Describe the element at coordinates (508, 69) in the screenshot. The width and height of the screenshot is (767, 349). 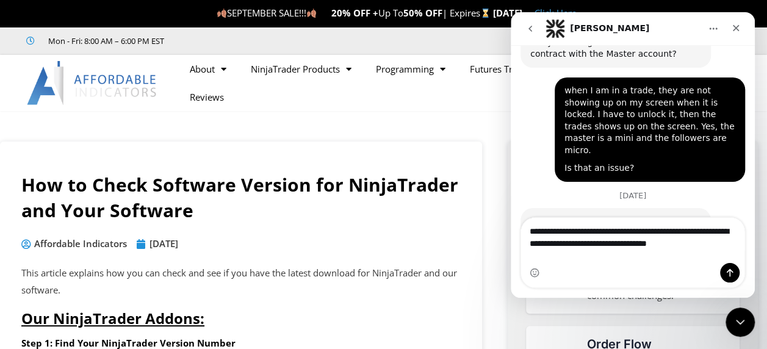
I see `a: Futures Trading` at that location.